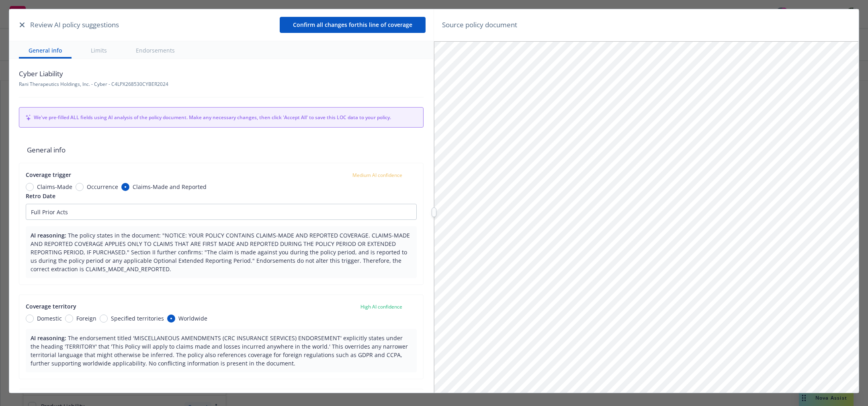 This screenshot has height=406, width=868. Describe the element at coordinates (155, 50) in the screenshot. I see `button: Endorsements` at that location.